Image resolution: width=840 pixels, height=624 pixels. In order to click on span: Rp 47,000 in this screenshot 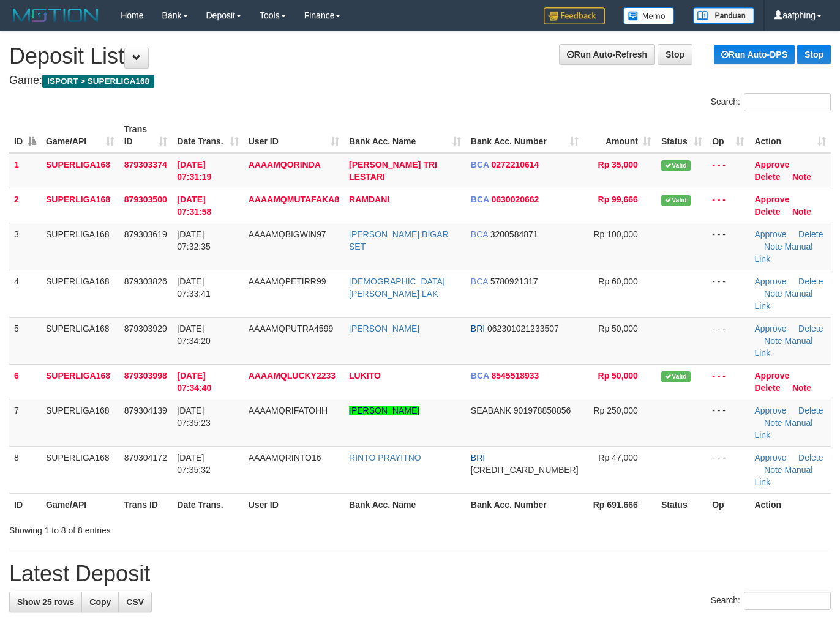, I will do `click(618, 457)`.